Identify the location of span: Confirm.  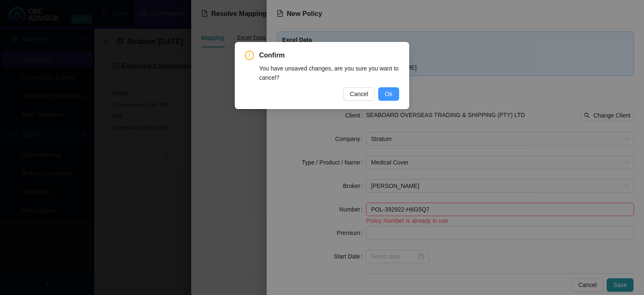
(329, 55).